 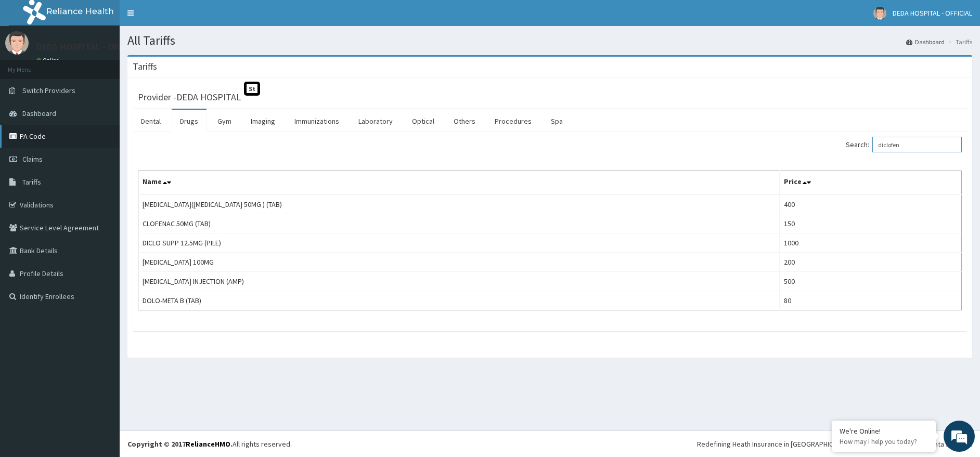 What do you see at coordinates (459, 301) in the screenshot?
I see `td: DOLO-META B (TAB)` at bounding box center [459, 301].